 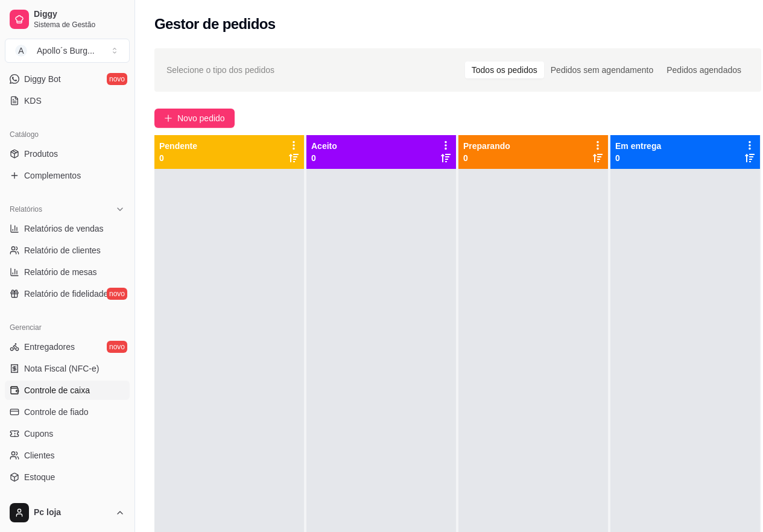 What do you see at coordinates (215, 24) in the screenshot?
I see `h2: Gestor de pedidos` at bounding box center [215, 24].